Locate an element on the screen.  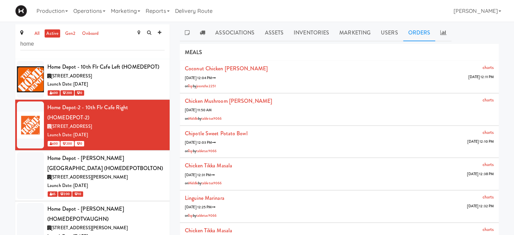
a: Marketing is located at coordinates (355, 33).